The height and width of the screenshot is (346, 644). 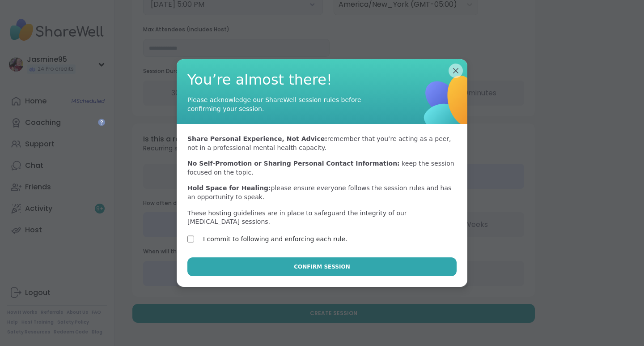 I want to click on b: Hold Space for Healing:, so click(x=229, y=188).